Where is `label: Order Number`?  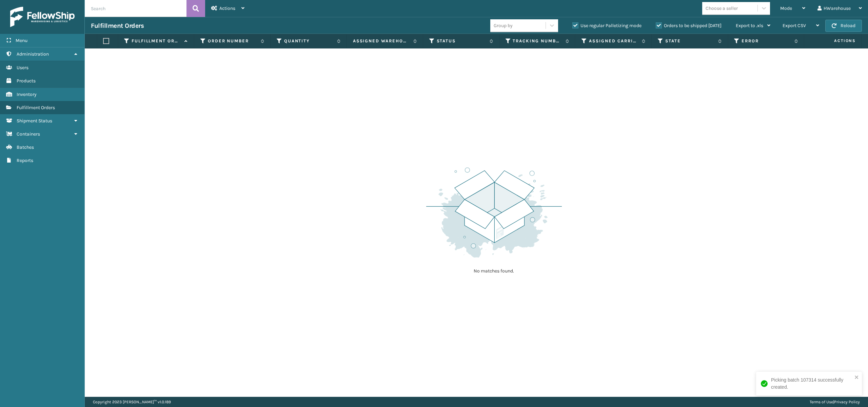 label: Order Number is located at coordinates (233, 41).